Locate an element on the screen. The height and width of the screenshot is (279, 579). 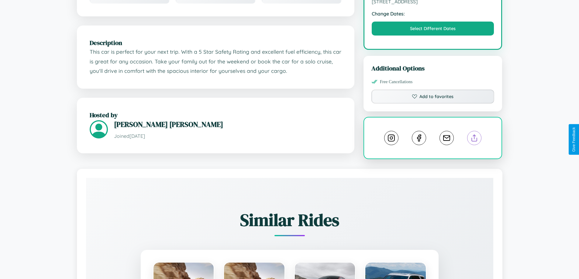
h2: Similar Rides is located at coordinates (290, 220).